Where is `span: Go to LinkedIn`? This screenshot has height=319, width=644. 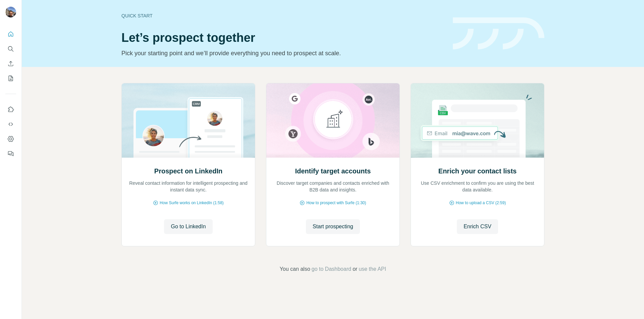
span: Go to LinkedIn is located at coordinates (188, 227).